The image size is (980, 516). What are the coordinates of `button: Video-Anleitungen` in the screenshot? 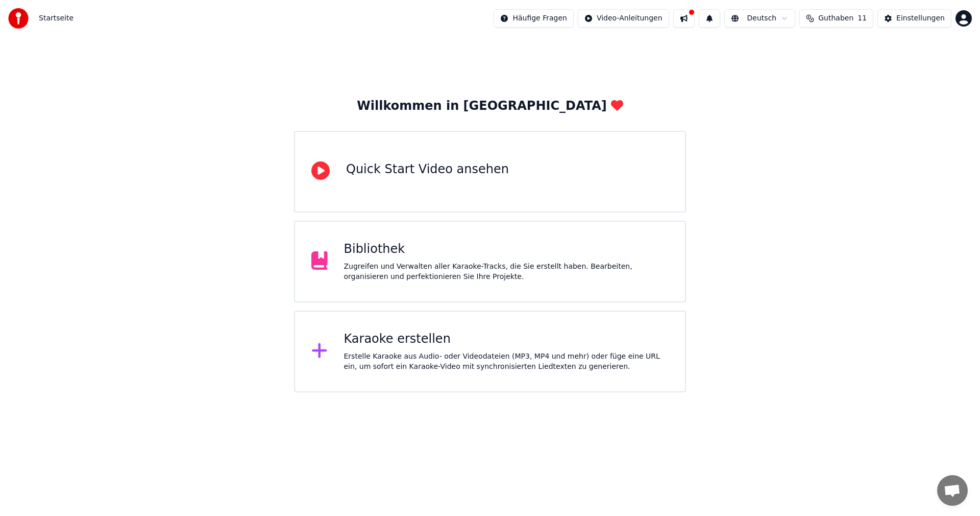 It's located at (624, 19).